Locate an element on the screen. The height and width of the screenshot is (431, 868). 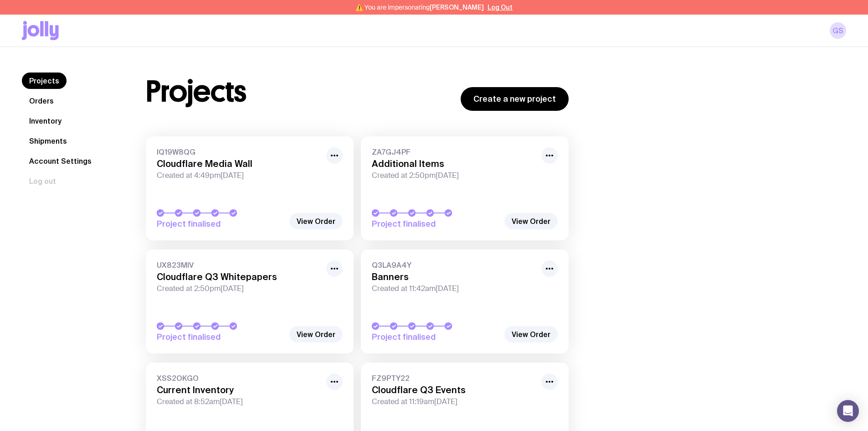
span: ZA7GJ4PF is located at coordinates (454, 152).